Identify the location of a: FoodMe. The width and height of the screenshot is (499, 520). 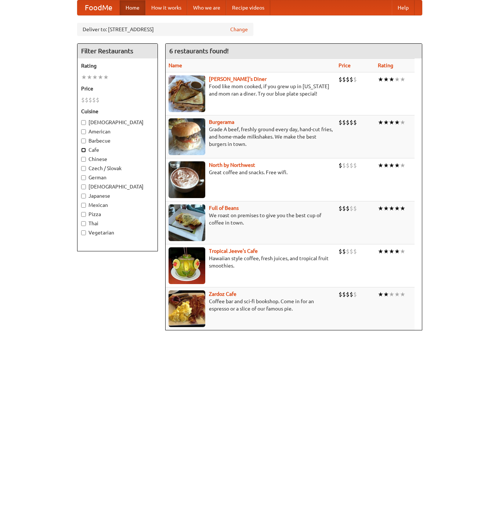
(98, 8).